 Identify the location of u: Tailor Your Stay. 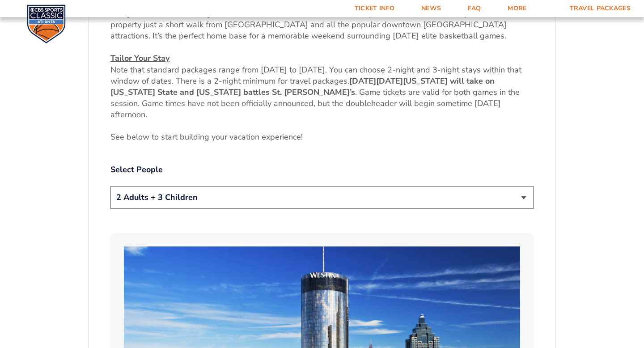
(140, 58).